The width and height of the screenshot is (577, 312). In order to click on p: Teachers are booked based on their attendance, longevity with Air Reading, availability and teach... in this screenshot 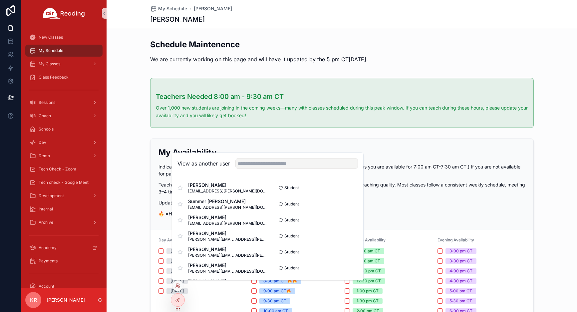, I will do `click(342, 188)`.